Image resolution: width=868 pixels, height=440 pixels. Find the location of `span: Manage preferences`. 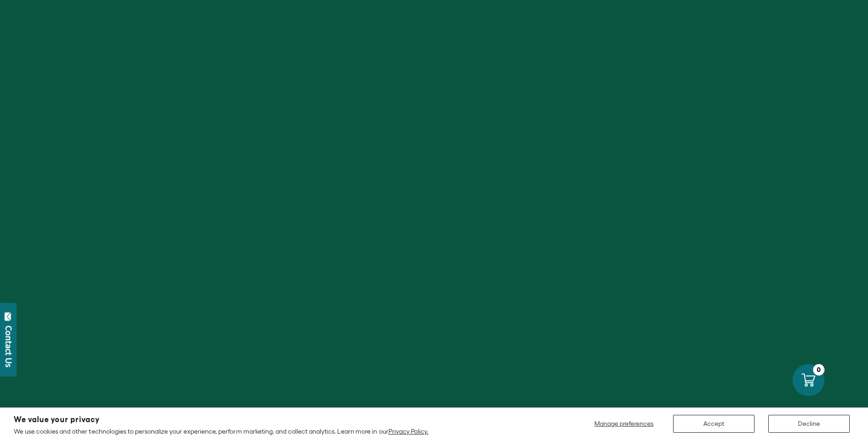

span: Manage preferences is located at coordinates (624, 423).